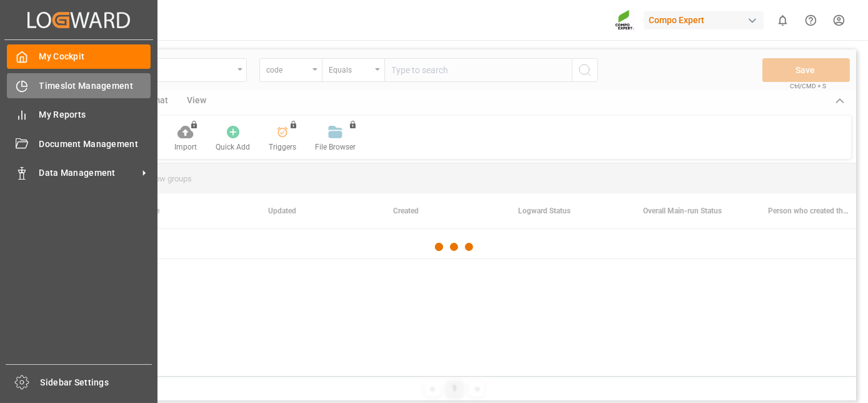  I want to click on a: Timeslot Management, so click(79, 85).